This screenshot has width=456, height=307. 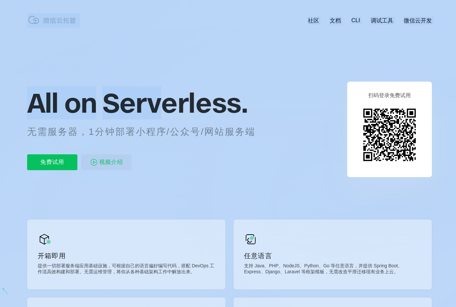 I want to click on p: 任意语言, so click(x=332, y=256).